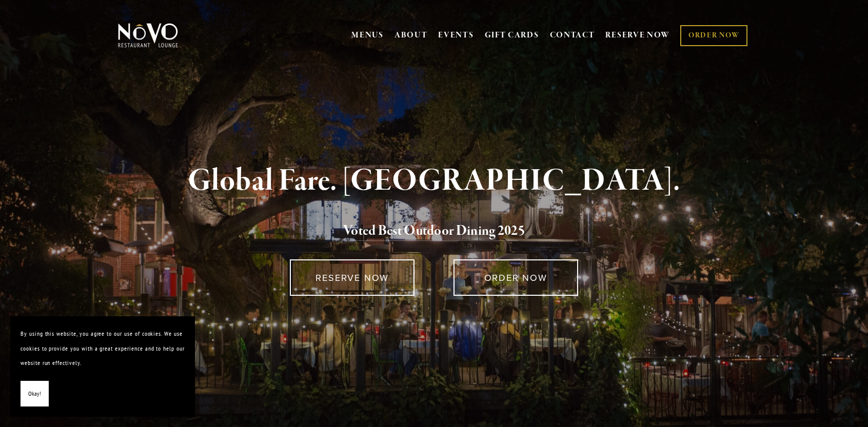  I want to click on button: Okay!, so click(34, 394).